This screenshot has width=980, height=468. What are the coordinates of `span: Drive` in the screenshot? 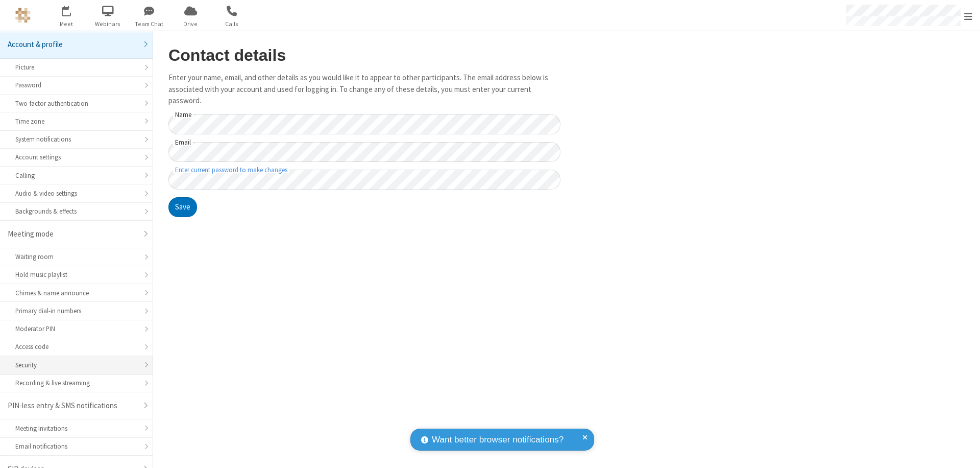 It's located at (191, 24).